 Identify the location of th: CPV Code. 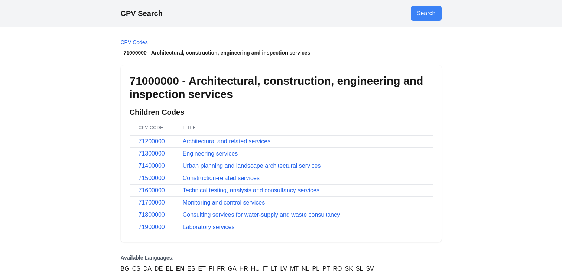
(151, 128).